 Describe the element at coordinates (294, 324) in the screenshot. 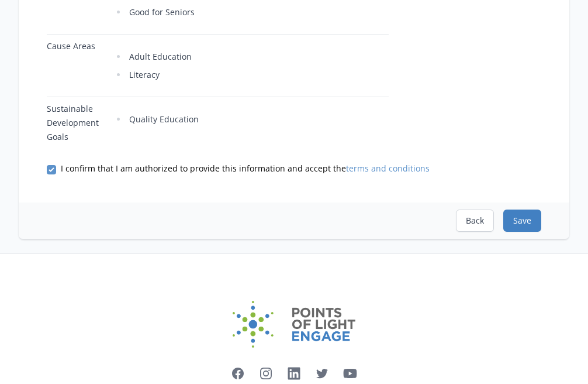

I see `img: Points of Light Engage` at that location.